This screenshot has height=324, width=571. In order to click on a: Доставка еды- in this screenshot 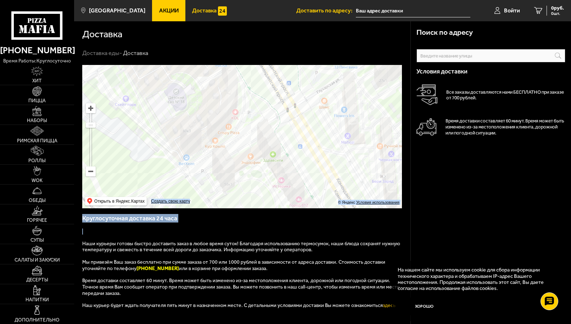, I will do `click(102, 53)`.